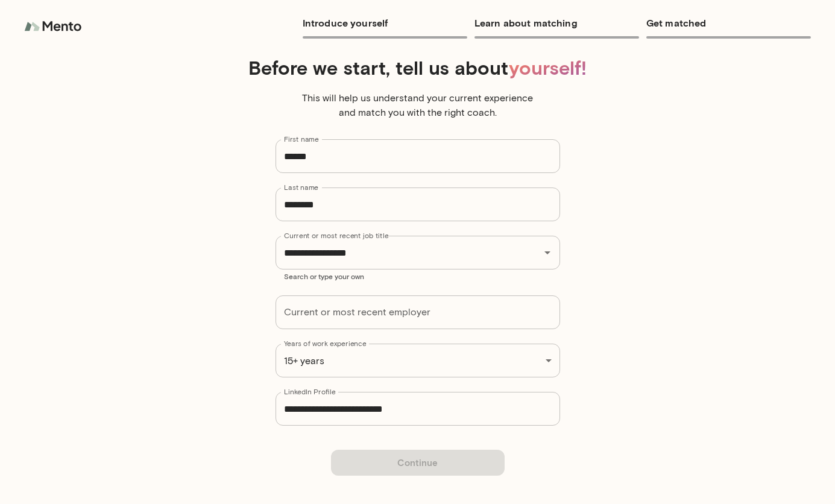 The image size is (835, 504). What do you see at coordinates (548, 67) in the screenshot?
I see `span: yourself!` at bounding box center [548, 67].